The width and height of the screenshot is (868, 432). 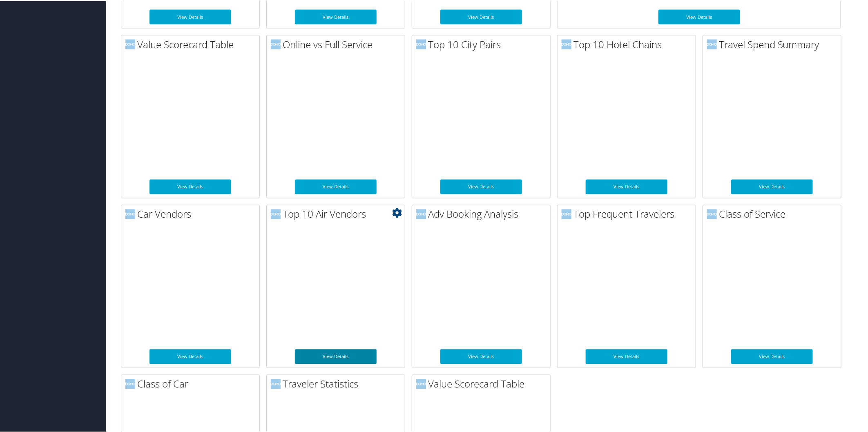 What do you see at coordinates (774, 44) in the screenshot?
I see `h2: Travel Spend Summary` at bounding box center [774, 44].